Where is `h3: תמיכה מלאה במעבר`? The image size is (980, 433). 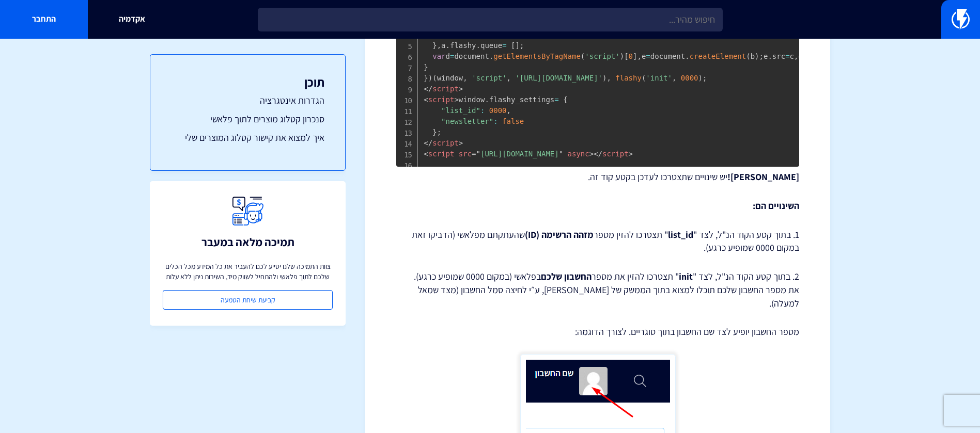 h3: תמיכה מלאה במעבר is located at coordinates (248, 243).